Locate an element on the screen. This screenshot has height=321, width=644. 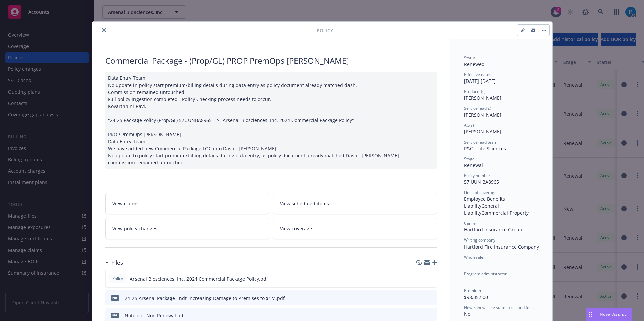
span: Status is located at coordinates (470, 58).